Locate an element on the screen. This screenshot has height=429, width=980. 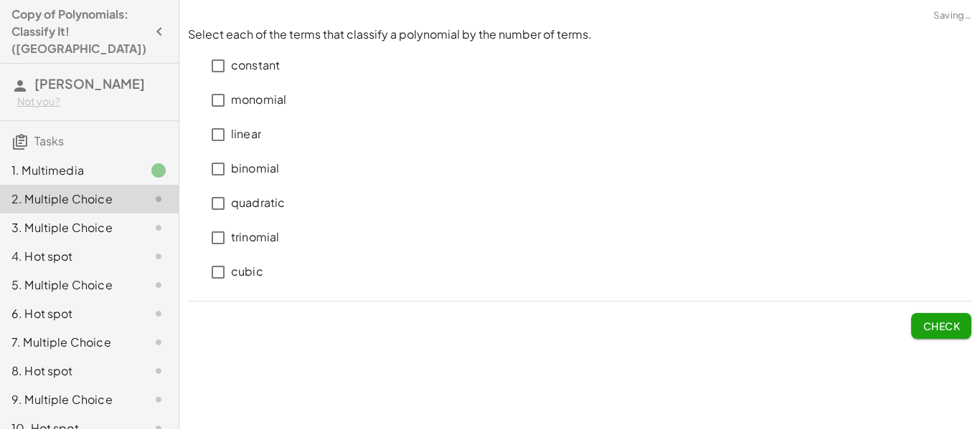
i: Task finished. is located at coordinates (158, 171).